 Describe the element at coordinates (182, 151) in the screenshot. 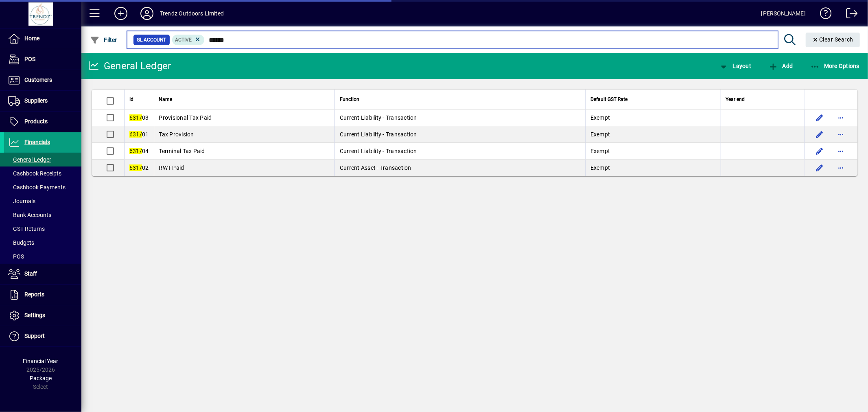

I see `span: Terminal Tax Paid` at that location.